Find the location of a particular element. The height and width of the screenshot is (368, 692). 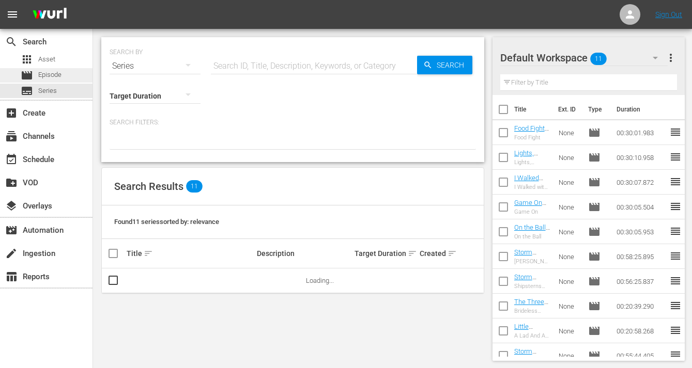

a: Food Fight S1 Ep1 is located at coordinates (531, 132).